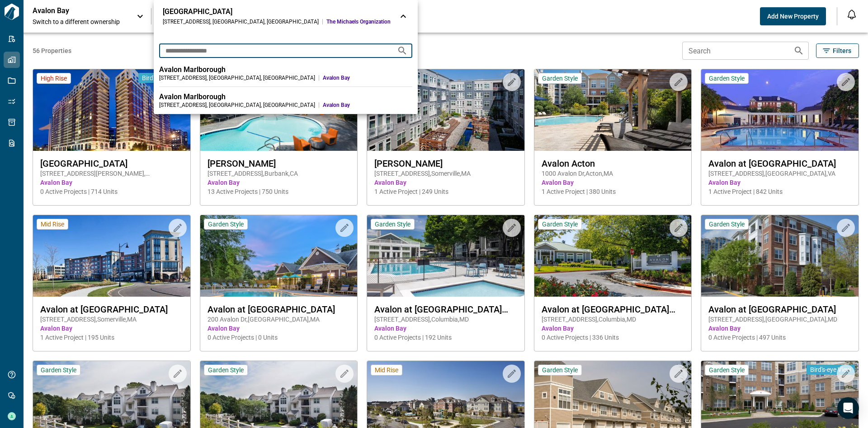 The height and width of the screenshot is (428, 868). I want to click on div: Open Intercom Messenger, so click(849, 408).